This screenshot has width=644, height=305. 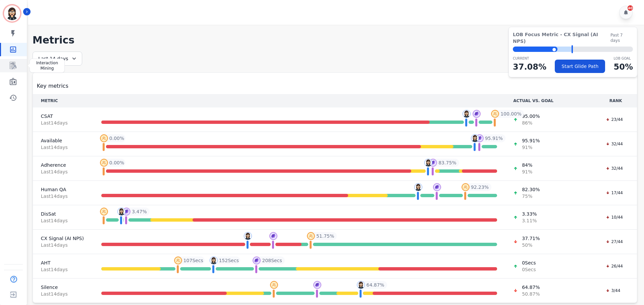 I want to click on div: 27/44, so click(x=614, y=242).